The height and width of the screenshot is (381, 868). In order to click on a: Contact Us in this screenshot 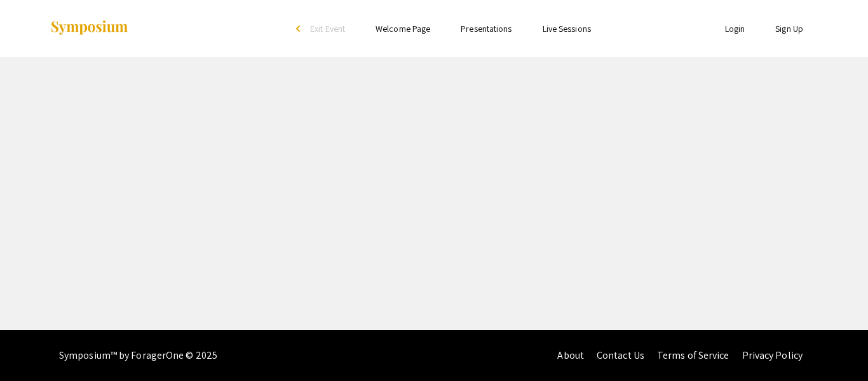, I will do `click(620, 355)`.